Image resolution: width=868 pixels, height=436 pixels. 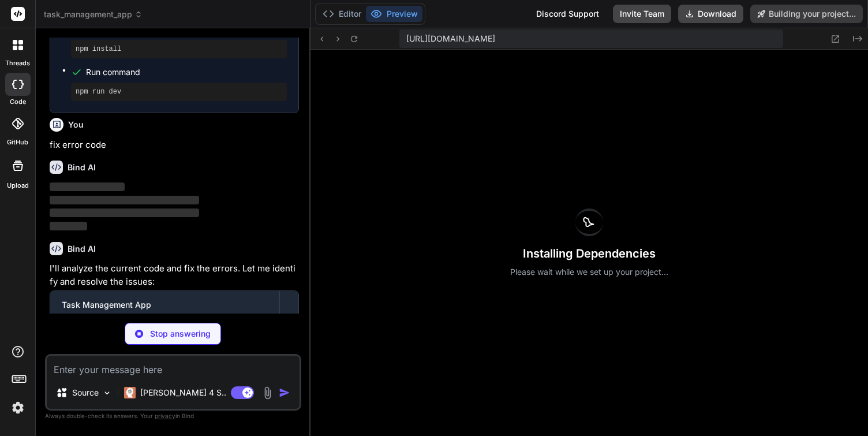 I want to click on div: Click to open Workbench, so click(x=164, y=316).